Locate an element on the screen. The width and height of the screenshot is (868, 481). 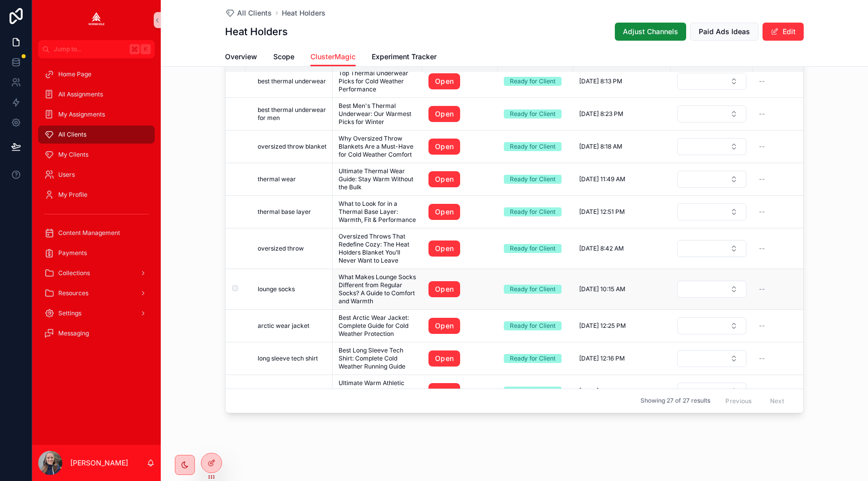
span: Ultimate Warm Athletic Socks Guide: Comfort and Warmth for Cold Days is located at coordinates (377, 391).